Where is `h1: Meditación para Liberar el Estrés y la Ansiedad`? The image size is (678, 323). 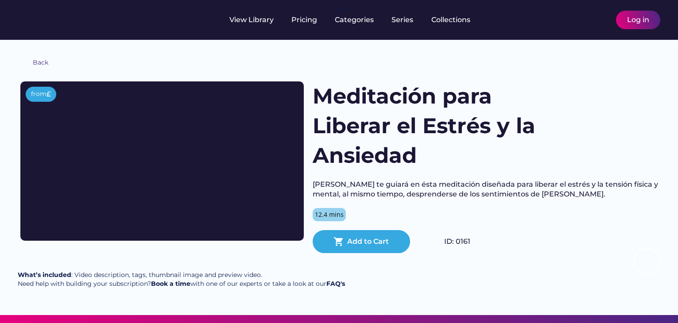
h1: Meditación para Liberar el Estrés y la Ansiedad is located at coordinates (442, 126).